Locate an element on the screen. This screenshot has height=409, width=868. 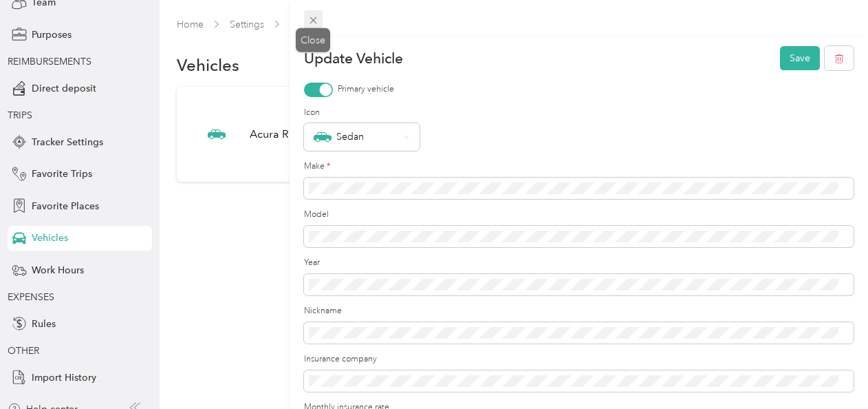
label: Nickname is located at coordinates (579, 311).